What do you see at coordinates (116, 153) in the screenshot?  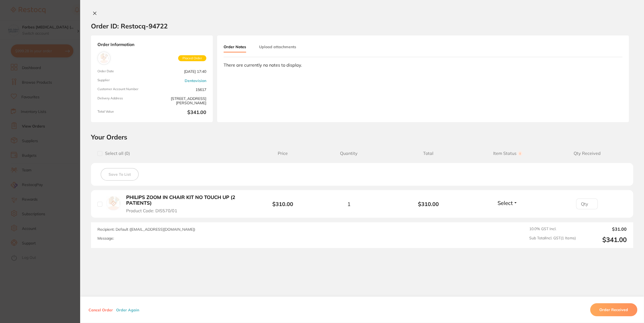 I see `span: Select all ( 0 )` at bounding box center [116, 153].